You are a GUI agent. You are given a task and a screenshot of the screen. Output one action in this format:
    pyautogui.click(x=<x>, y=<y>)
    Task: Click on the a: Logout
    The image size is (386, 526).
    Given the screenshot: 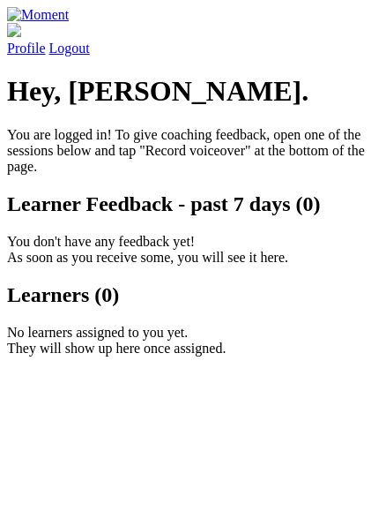 What is the action you would take?
    pyautogui.click(x=70, y=48)
    